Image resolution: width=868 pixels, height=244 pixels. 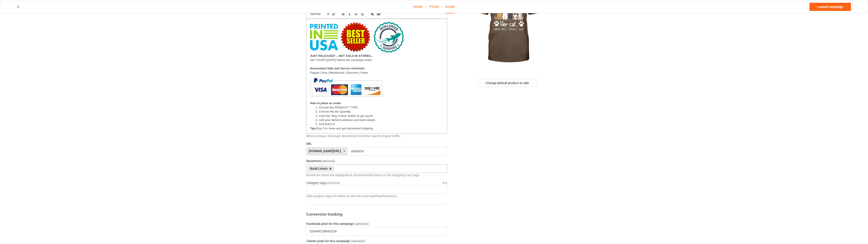 What do you see at coordinates (450, 7) in the screenshot?
I see `div: Details` at bounding box center [450, 7].